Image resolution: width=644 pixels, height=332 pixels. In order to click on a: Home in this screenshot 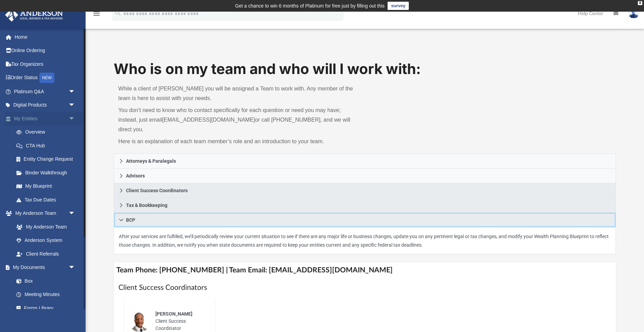, I will do `click(45, 37)`.